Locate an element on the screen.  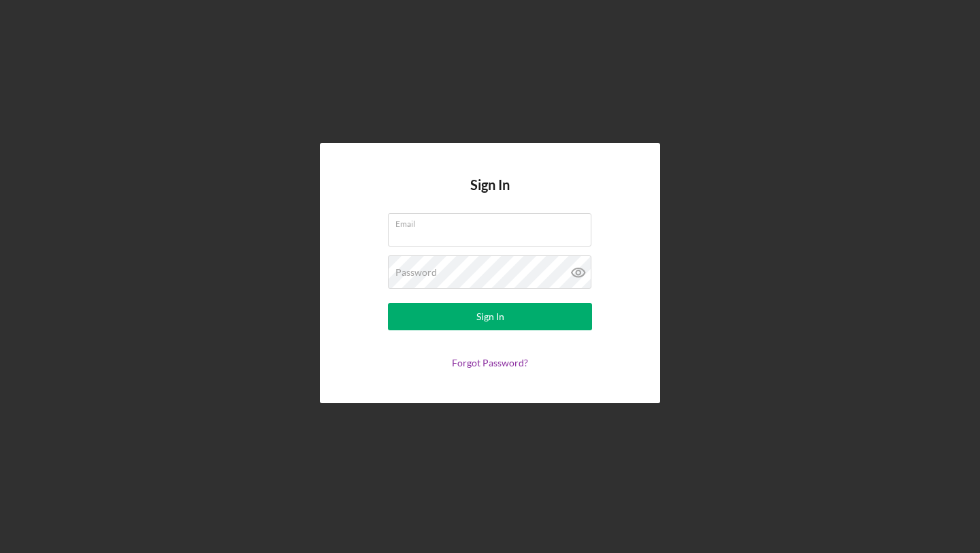
h4: Sign In is located at coordinates (490, 195).